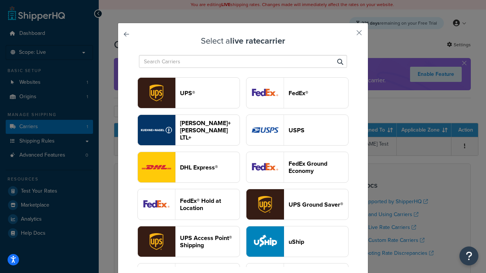  I want to click on strong: live rate carrier, so click(257, 41).